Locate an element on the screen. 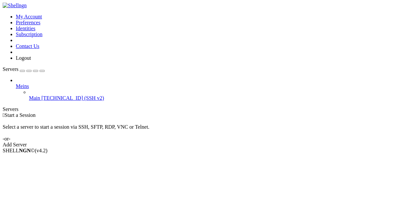 The image size is (420, 217). a: Preferences is located at coordinates (28, 22).